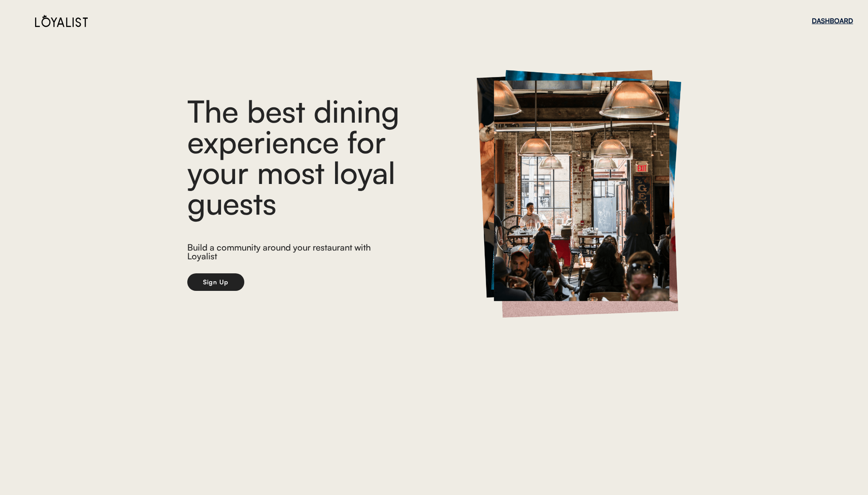 The width and height of the screenshot is (868, 495). I want to click on img: https%3A%2F%2Fcad833e4373cb143c693037db6b1f8a3.cdn.bubble.io%2Ff1706310385766x357021172207471900%..., so click(579, 194).